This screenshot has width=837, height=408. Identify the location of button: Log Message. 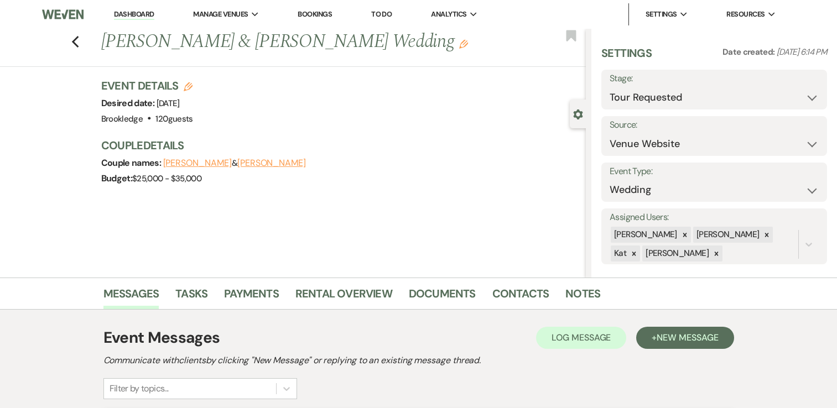
(581, 338).